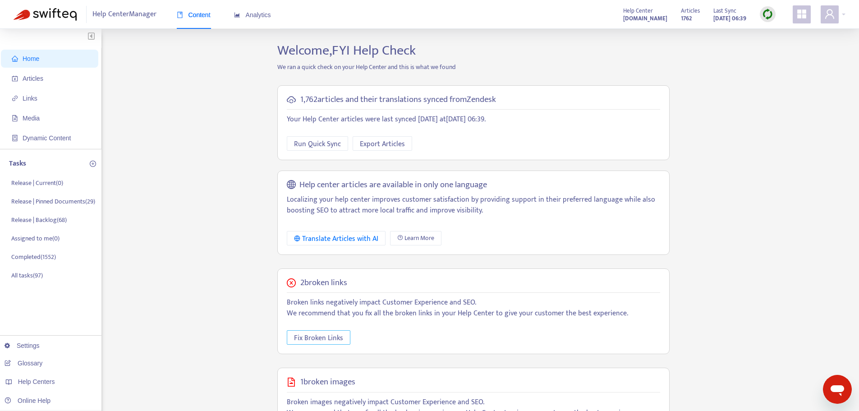 The image size is (859, 411). What do you see at coordinates (318, 337) in the screenshot?
I see `button: Fix Broken Links` at bounding box center [318, 337].